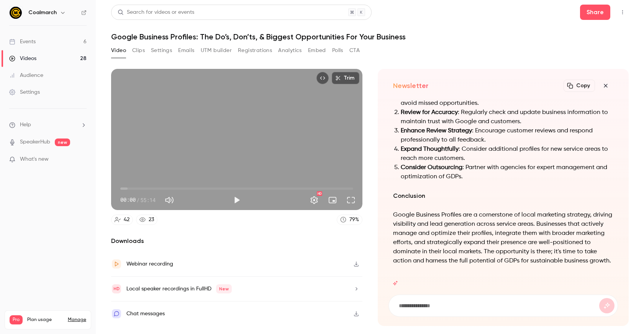 The width and height of the screenshot is (644, 334). Describe the element at coordinates (333, 200) in the screenshot. I see `button: Turn on miniplayer` at that location.